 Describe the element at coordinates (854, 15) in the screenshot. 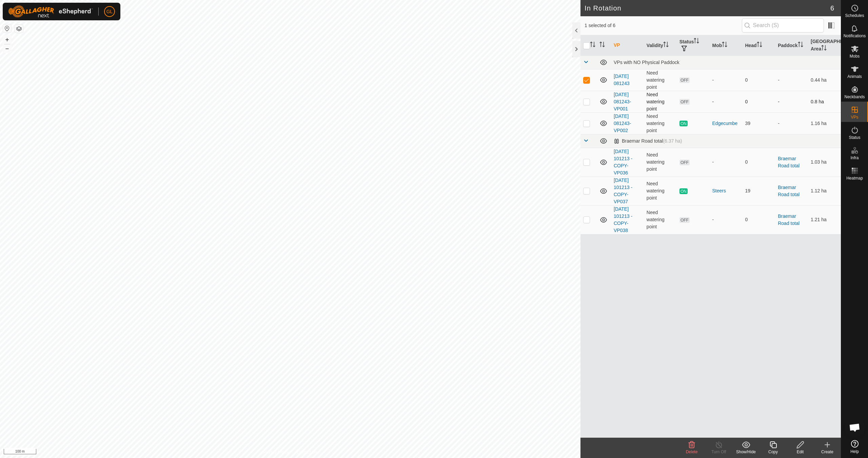

I see `span: Schedules` at that location.